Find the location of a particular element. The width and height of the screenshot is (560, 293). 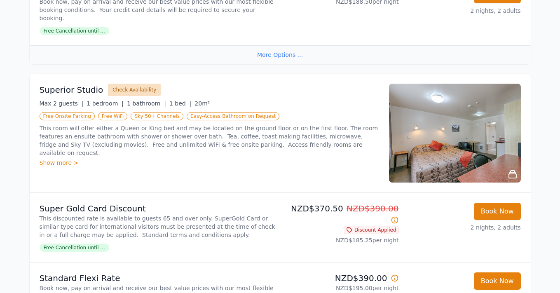

p: This discounted rate is available to guests 65 and over only. SuperGold Card or similar type card... is located at coordinates (158, 227).